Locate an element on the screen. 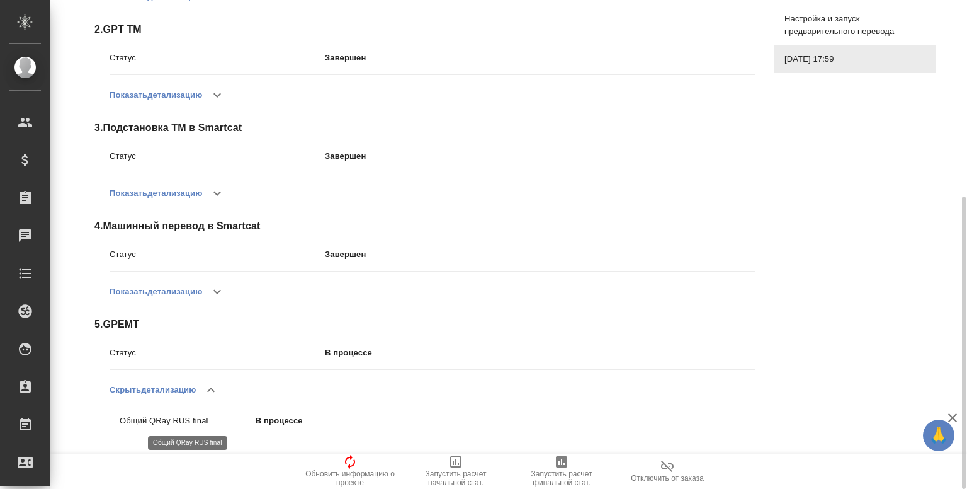  span: 2 . GPT TM is located at coordinates (425, 30).